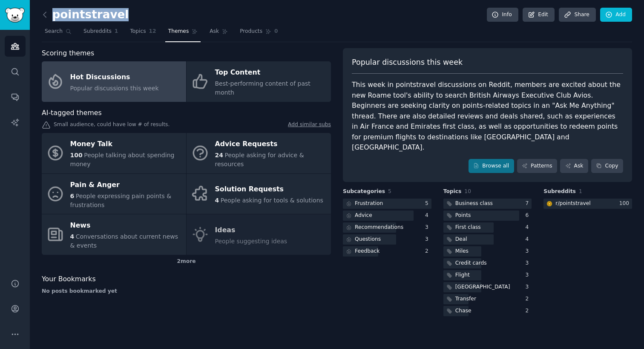  Describe the element at coordinates (259, 194) in the screenshot. I see `a: Solution Requests4People asking for tools & solutions` at that location.